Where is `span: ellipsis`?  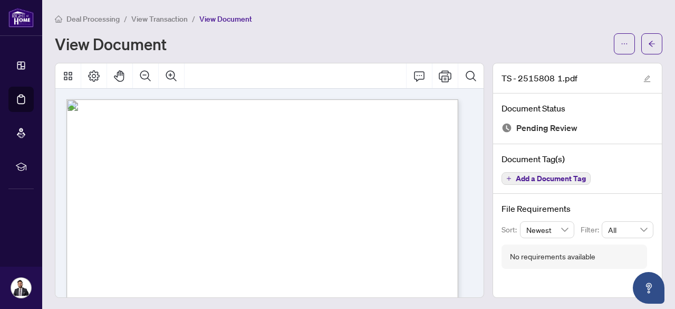
span: ellipsis is located at coordinates (625, 44).